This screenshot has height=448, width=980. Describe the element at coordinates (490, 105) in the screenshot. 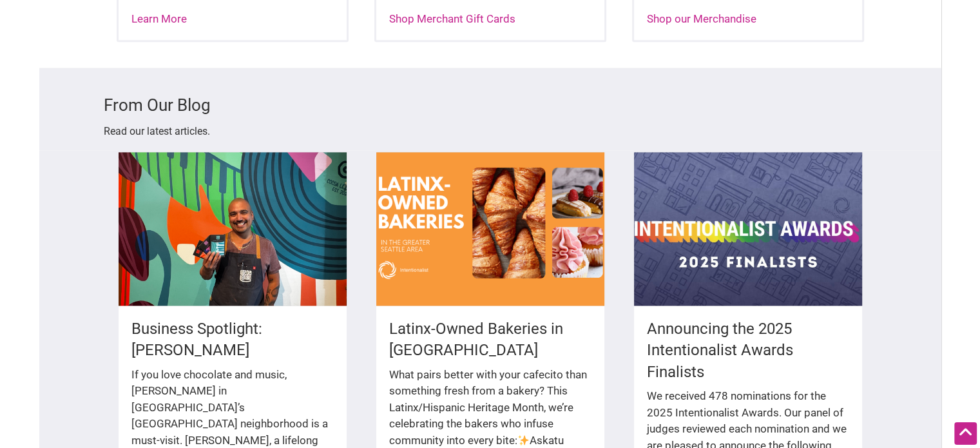

I see `h3: From Our Blog` at that location.